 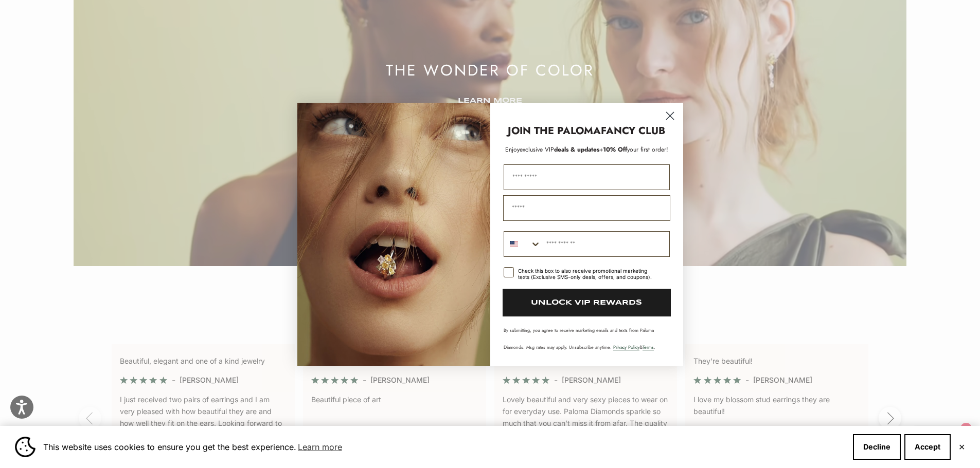 What do you see at coordinates (320, 447) in the screenshot?
I see `a: Learn more` at bounding box center [320, 447].